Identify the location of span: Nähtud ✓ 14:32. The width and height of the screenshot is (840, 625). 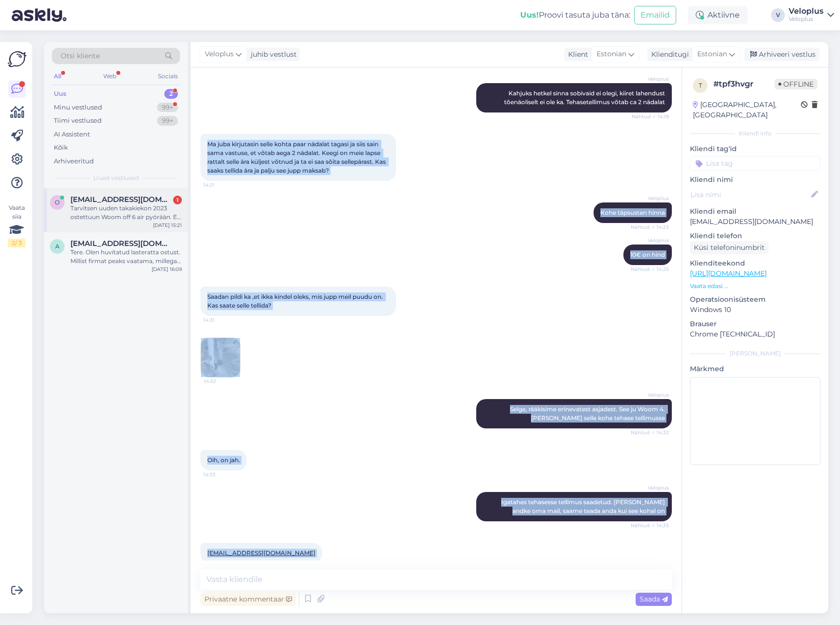
(650, 432).